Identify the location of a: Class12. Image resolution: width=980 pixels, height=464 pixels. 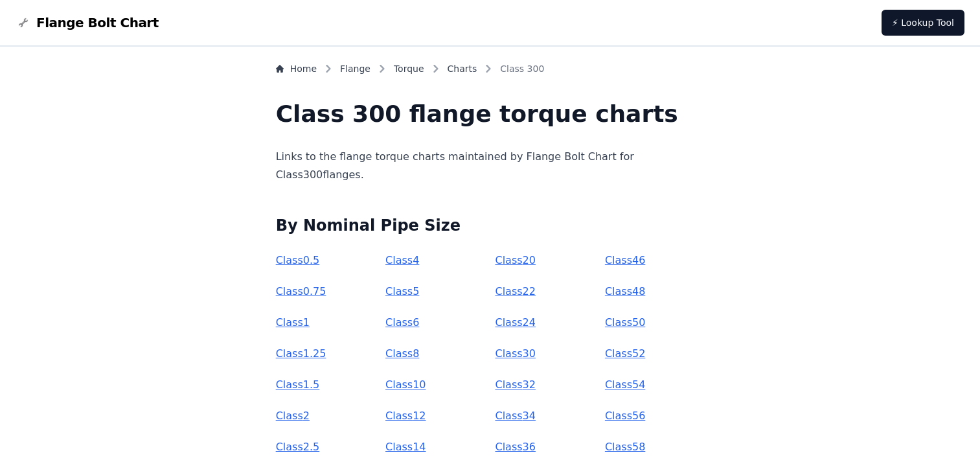
(405, 416).